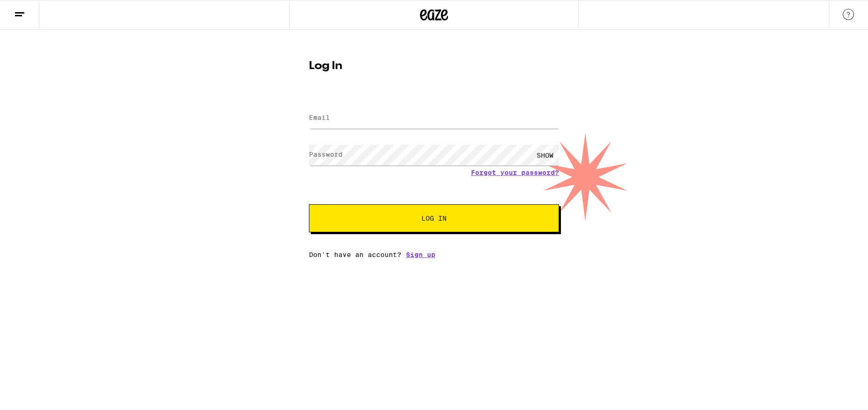 Image resolution: width=868 pixels, height=410 pixels. I want to click on label: Password, so click(326, 155).